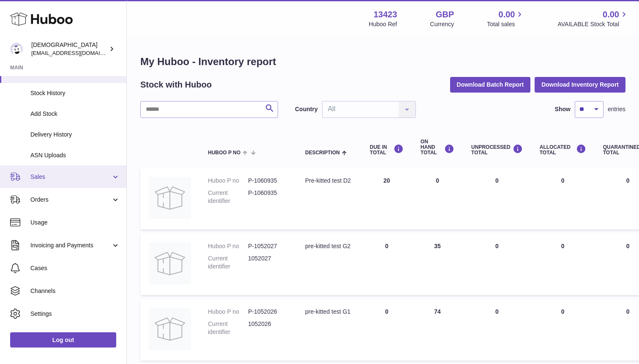  What do you see at coordinates (437, 147) in the screenshot?
I see `div: ON HAND Total` at bounding box center [437, 147].